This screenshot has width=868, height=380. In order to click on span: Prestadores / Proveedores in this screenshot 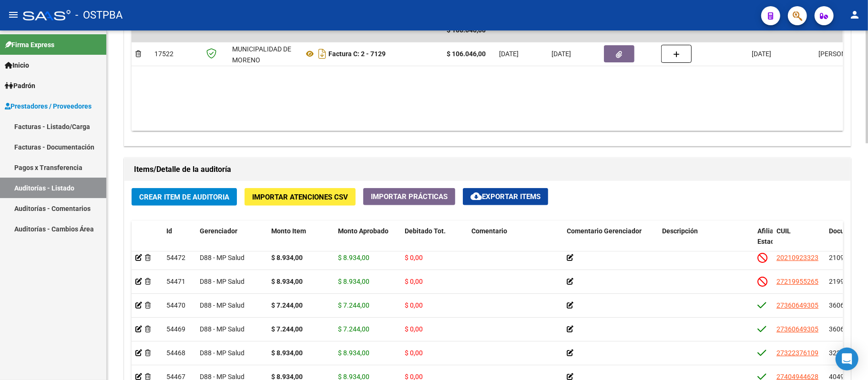, I will do `click(48, 106)`.